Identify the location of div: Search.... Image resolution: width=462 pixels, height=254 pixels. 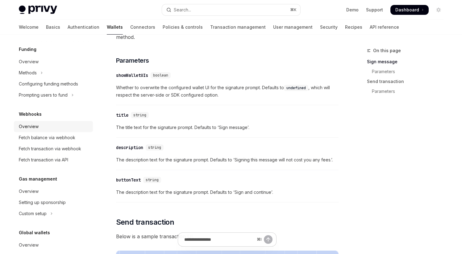
(183, 10).